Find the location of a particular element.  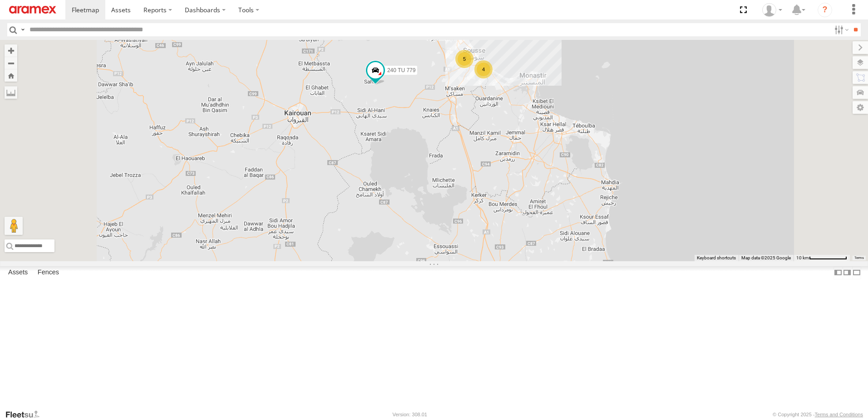

div: 5 is located at coordinates (464, 59).